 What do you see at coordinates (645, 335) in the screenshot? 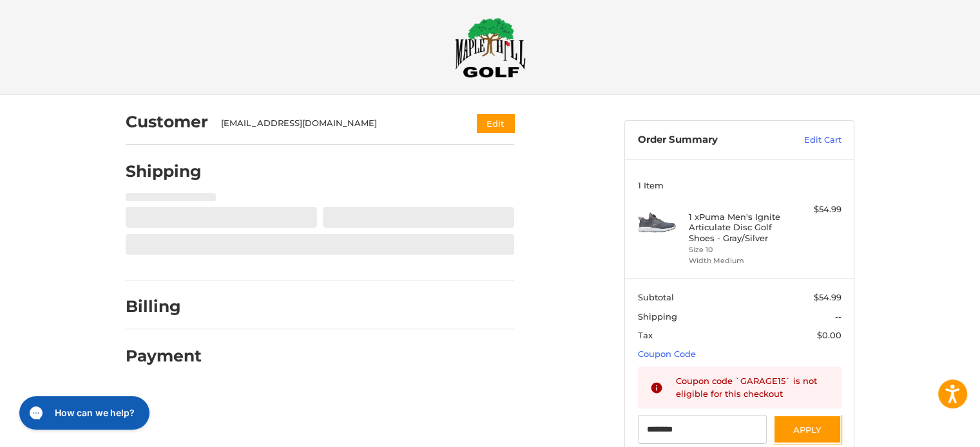
I see `span: Tax` at bounding box center [645, 335].